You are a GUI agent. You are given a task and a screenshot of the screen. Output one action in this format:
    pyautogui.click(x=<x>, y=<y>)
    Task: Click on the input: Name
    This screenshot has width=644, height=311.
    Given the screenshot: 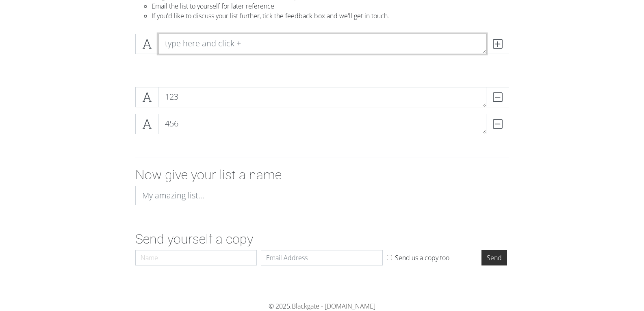 What is the action you would take?
    pyautogui.click(x=196, y=258)
    